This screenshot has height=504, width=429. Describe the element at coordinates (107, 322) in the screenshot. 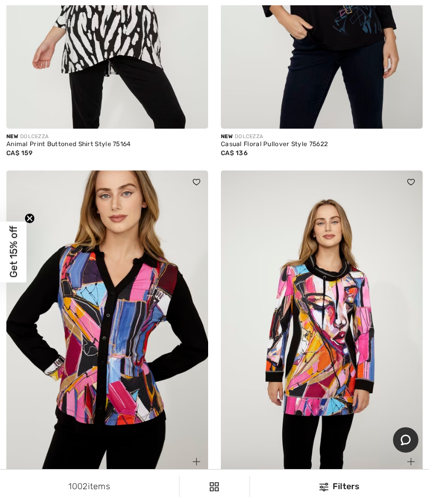

I see `a: V-Neck Abstract Casual Shirt Style 75623. As sample` at that location.